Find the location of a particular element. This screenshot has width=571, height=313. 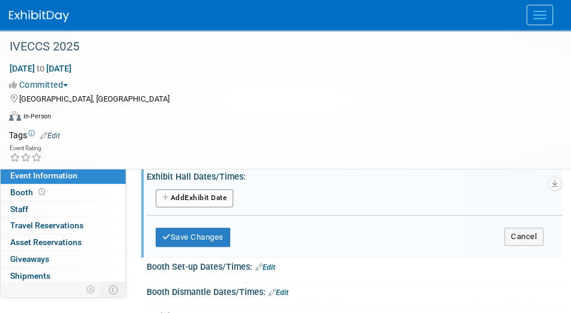

a: Event Information is located at coordinates (63, 175).